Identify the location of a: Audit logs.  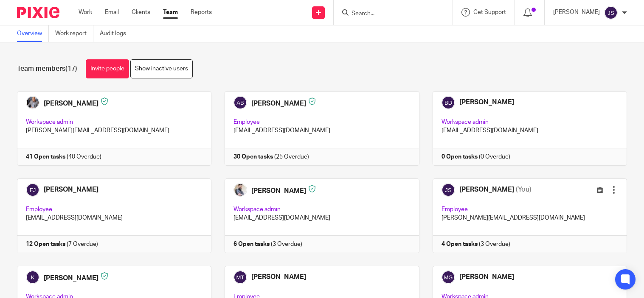
(116, 34).